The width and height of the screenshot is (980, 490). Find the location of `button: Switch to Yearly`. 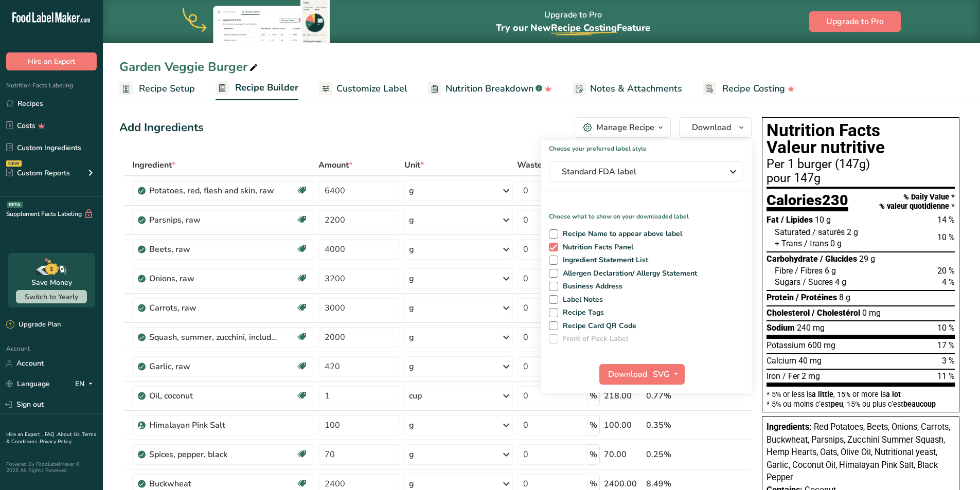

button: Switch to Yearly is located at coordinates (51, 297).